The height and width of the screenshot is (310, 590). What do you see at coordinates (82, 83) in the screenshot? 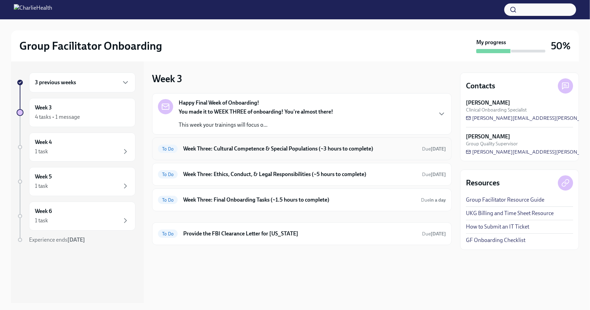
I see `div: 3 previous weeks` at bounding box center [82, 83].